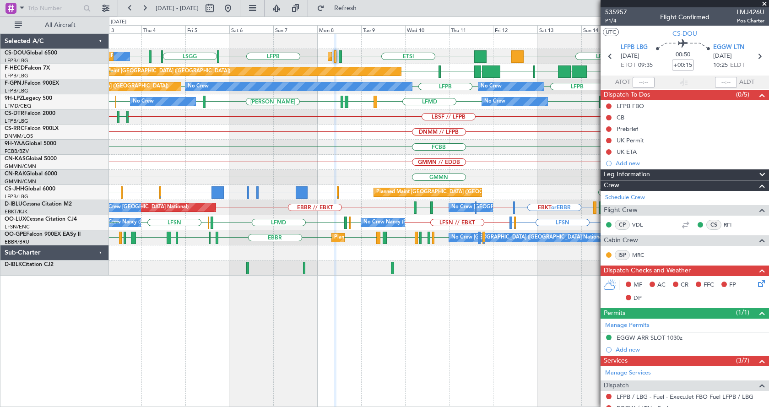  Describe the element at coordinates (616, 385) in the screenshot. I see `span: Dispatch` at that location.